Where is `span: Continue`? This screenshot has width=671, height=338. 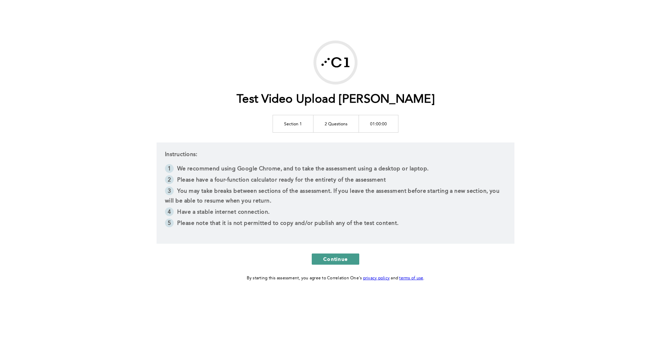 span: Continue is located at coordinates (335, 259).